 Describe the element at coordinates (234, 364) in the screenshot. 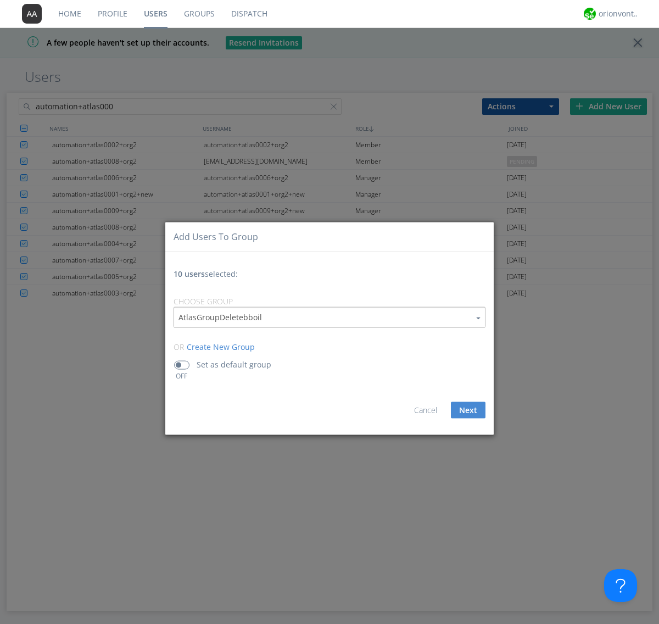

I see `p: Set as default group` at that location.